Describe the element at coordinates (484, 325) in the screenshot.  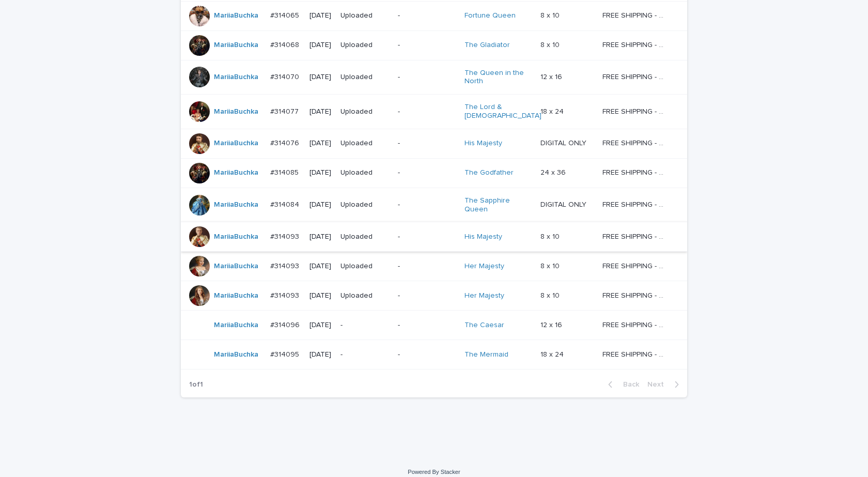
I see `a: The Caesar` at that location.